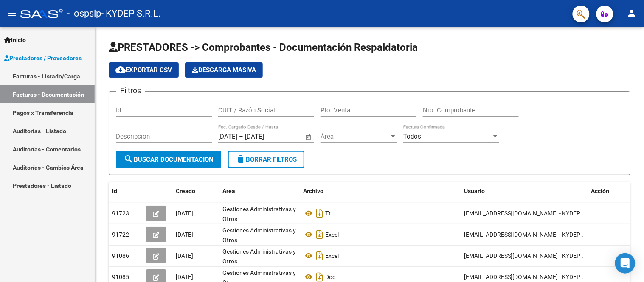  Describe the element at coordinates (474, 191) in the screenshot. I see `span: Usuario` at that location.